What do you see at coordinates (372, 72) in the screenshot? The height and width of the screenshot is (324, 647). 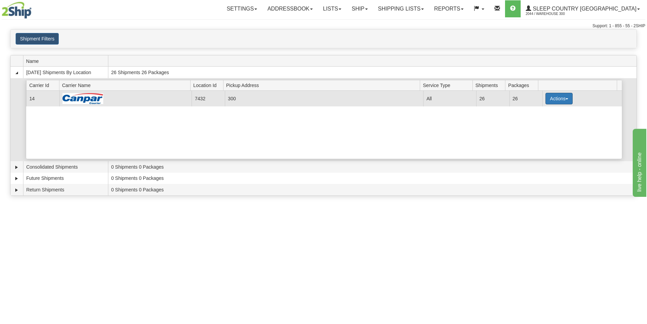 I see `td: 26 Shipments 26 Packages` at bounding box center [372, 72].